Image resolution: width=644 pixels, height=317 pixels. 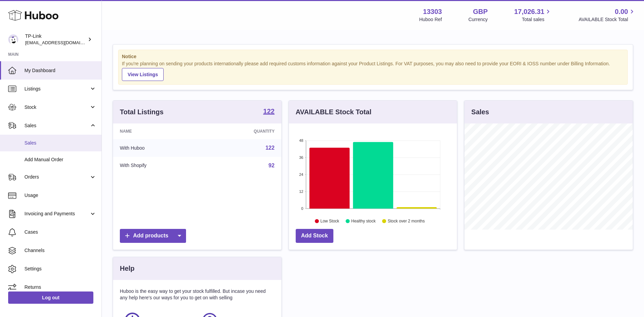 What do you see at coordinates (315, 235) in the screenshot?
I see `a: Add Stock` at bounding box center [315, 235].